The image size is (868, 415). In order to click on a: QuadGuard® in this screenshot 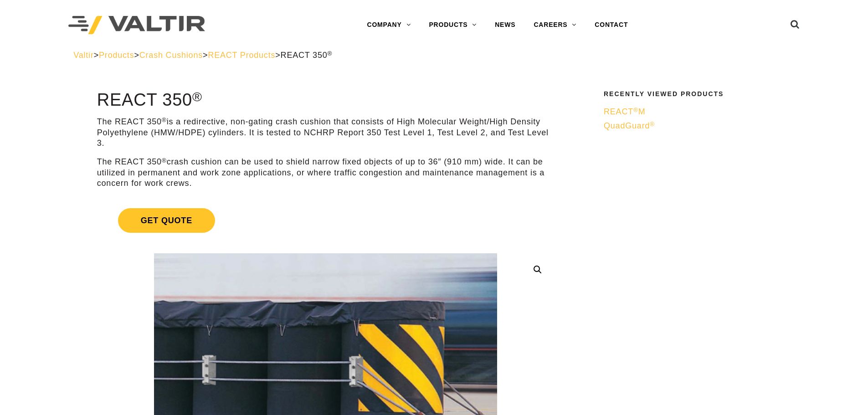, I will do `click(696, 125)`.